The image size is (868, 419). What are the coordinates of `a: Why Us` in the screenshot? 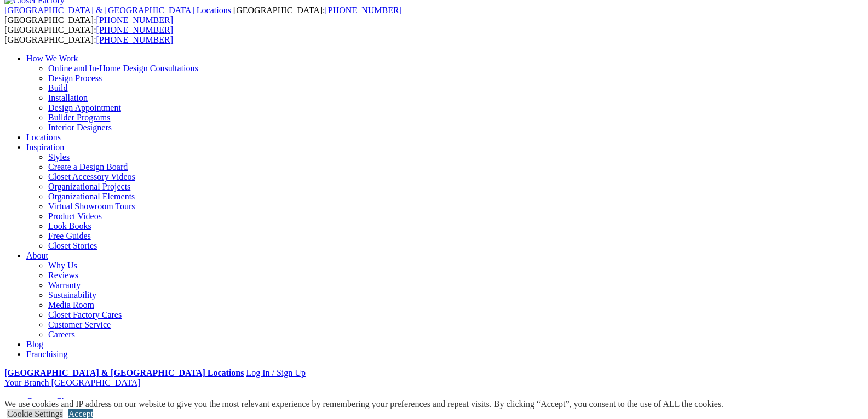 It's located at (62, 265).